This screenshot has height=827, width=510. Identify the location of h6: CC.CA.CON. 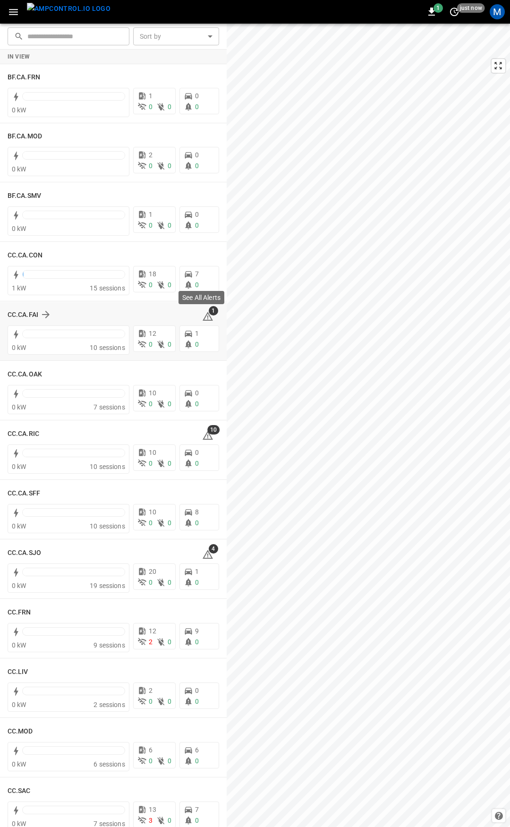
(25, 255).